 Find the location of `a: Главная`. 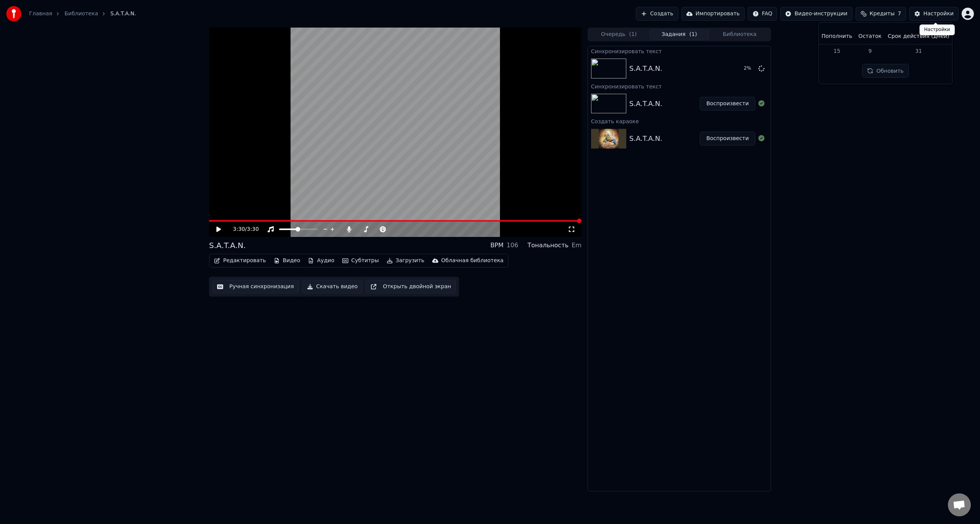

a: Главная is located at coordinates (41, 14).